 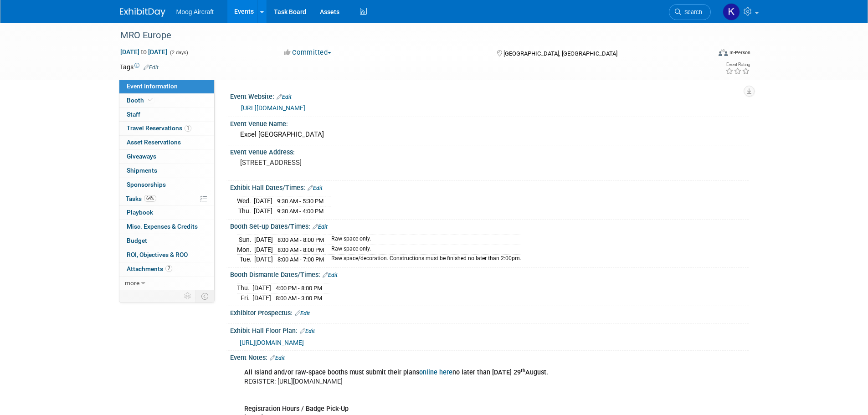 What do you see at coordinates (436, 372) in the screenshot?
I see `a: online here` at bounding box center [436, 372].